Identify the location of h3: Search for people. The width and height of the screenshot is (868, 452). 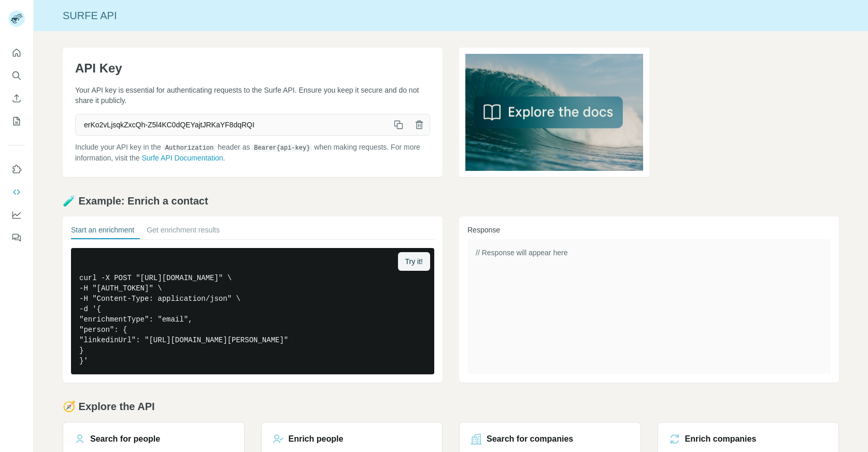
(124, 439).